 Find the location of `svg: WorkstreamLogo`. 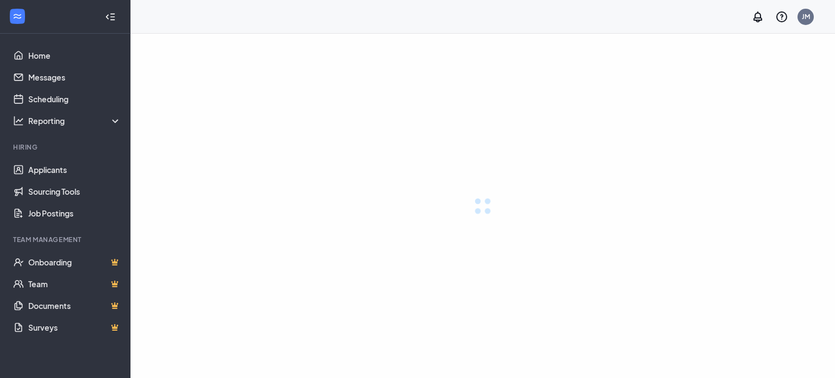

svg: WorkstreamLogo is located at coordinates (17, 16).